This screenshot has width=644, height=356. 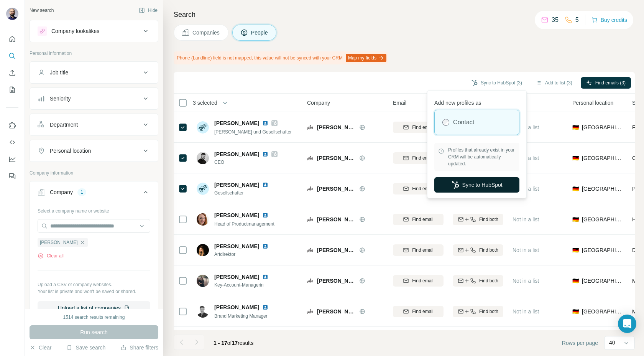 I want to click on div: Personal location, so click(x=70, y=151).